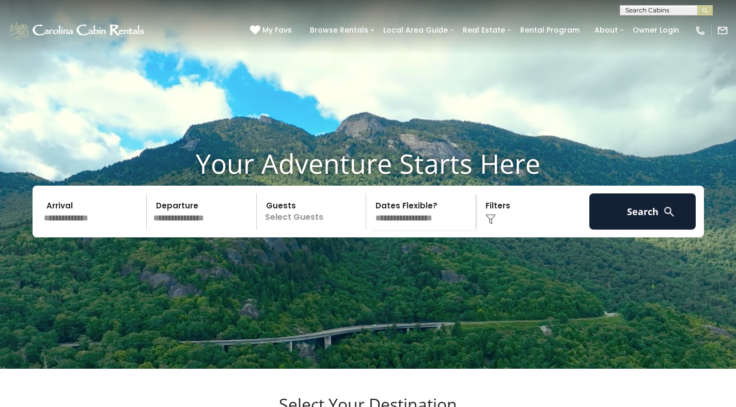  I want to click on a: Local Area Guide, so click(415, 30).